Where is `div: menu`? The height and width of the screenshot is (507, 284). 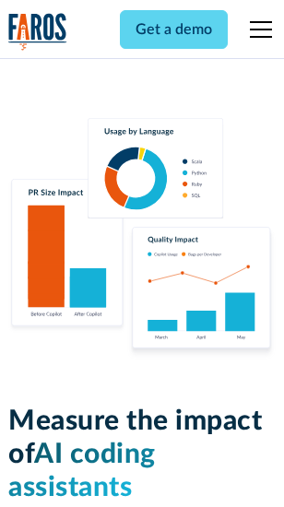
div: menu is located at coordinates (257, 29).